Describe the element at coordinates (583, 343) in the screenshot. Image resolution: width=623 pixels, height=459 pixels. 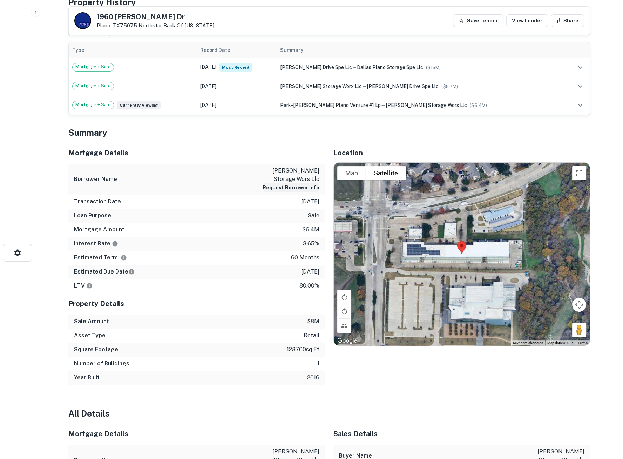
I see `a: Terms (opens in new tab)` at that location.